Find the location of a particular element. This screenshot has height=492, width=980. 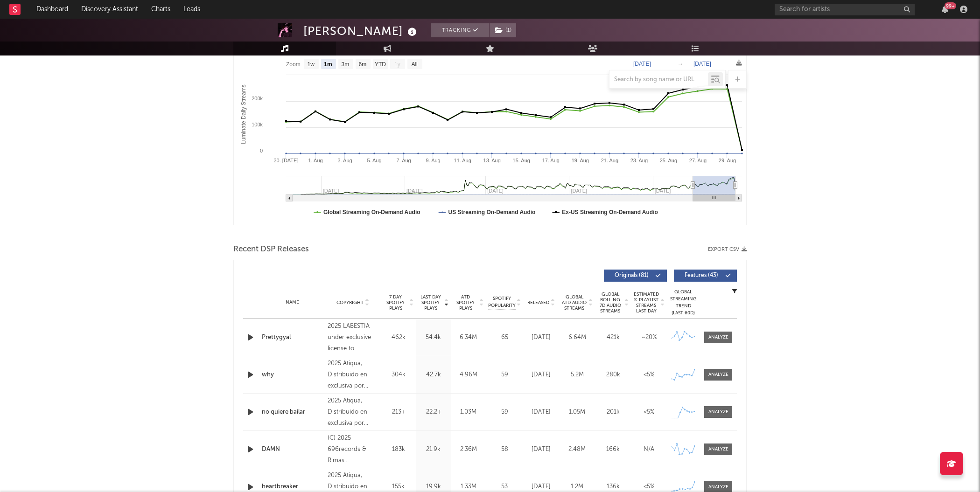

text: 3. Aug is located at coordinates (344, 161).